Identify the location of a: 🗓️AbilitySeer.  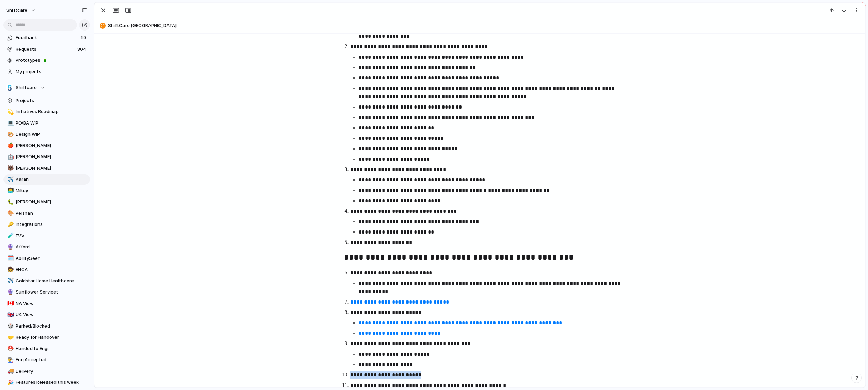
(47, 259).